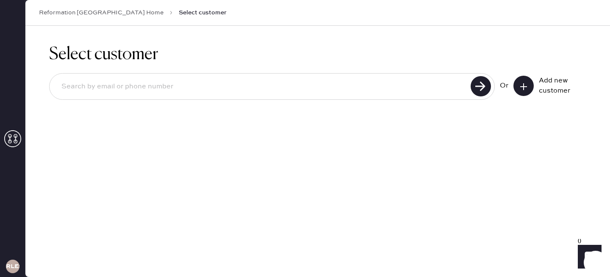 This screenshot has height=277, width=610. Describe the element at coordinates (202, 13) in the screenshot. I see `span: Select customer` at that location.